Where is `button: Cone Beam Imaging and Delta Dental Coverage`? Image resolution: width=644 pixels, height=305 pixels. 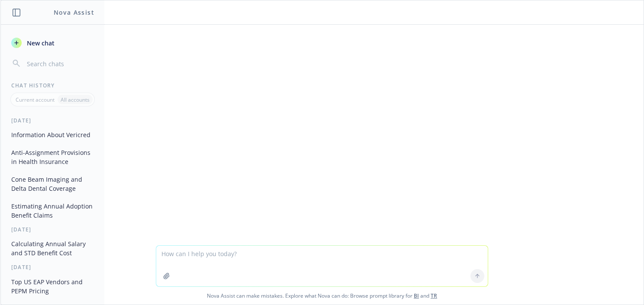 button: Cone Beam Imaging and Delta Dental Coverage is located at coordinates (52, 184).